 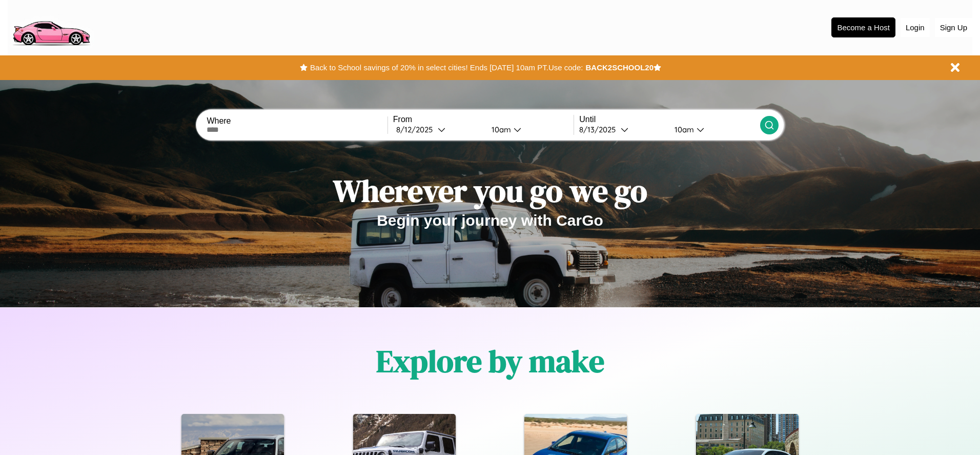 What do you see at coordinates (416, 130) in the screenshot?
I see `div: 8 / 12 / 2025` at bounding box center [416, 130].